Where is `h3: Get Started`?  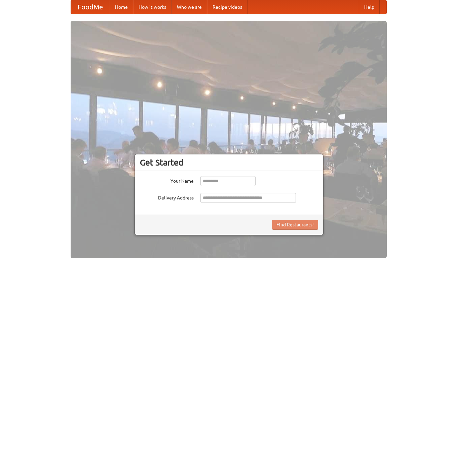 h3: Get Started is located at coordinates (229, 162).